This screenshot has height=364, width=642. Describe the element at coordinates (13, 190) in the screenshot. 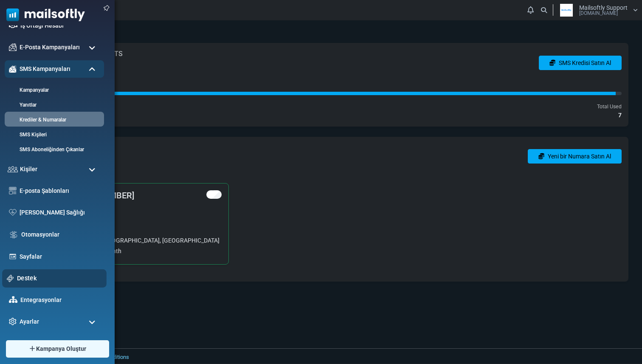

I see `img: email-templates-icon.svg` at that location.